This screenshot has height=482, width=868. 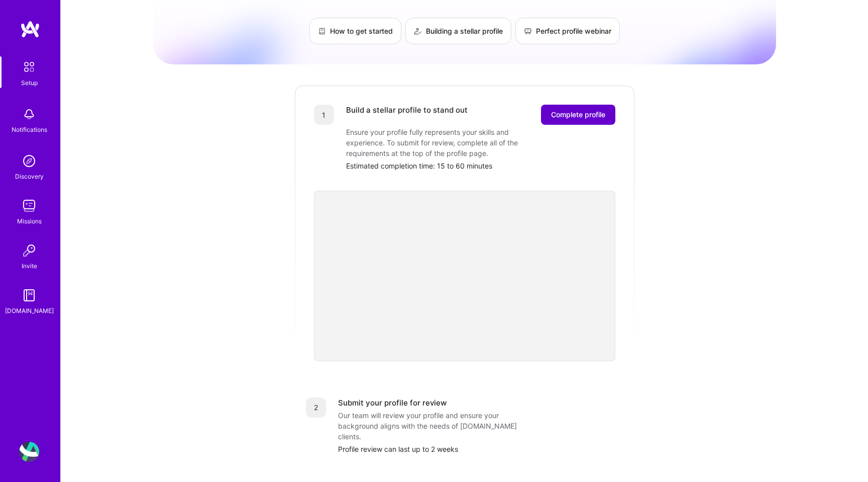 I want to click on div: Build a stellar profile to stand out, so click(x=407, y=114).